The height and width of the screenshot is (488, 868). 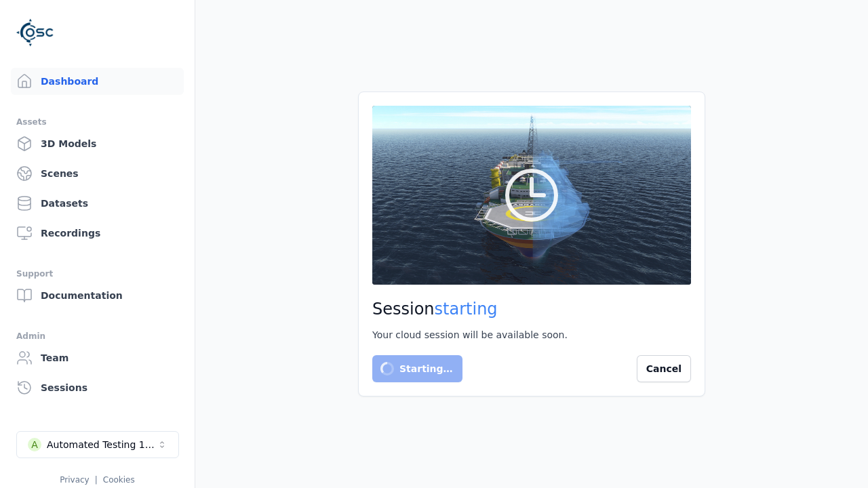 What do you see at coordinates (98, 444) in the screenshot?
I see `button: Select a workspace` at bounding box center [98, 444].